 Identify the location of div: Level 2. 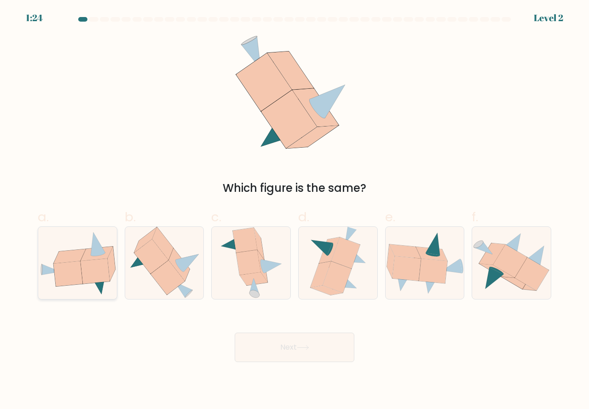
(549, 18).